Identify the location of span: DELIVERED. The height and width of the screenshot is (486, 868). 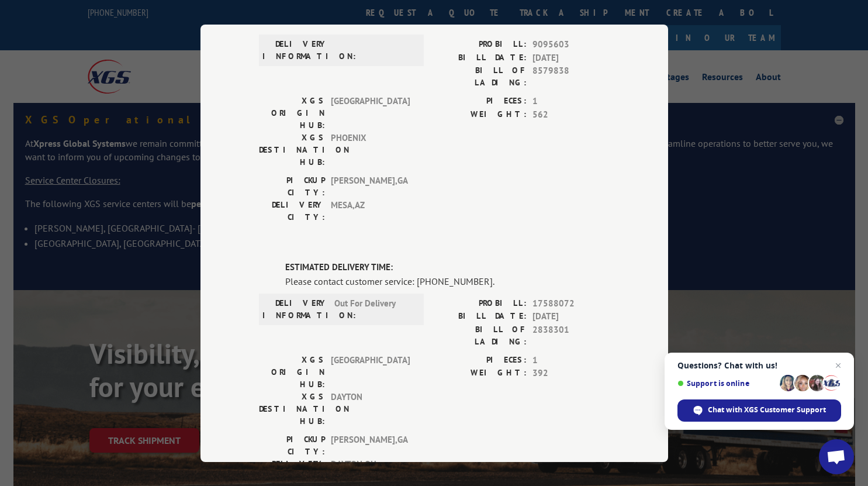
(447, 16).